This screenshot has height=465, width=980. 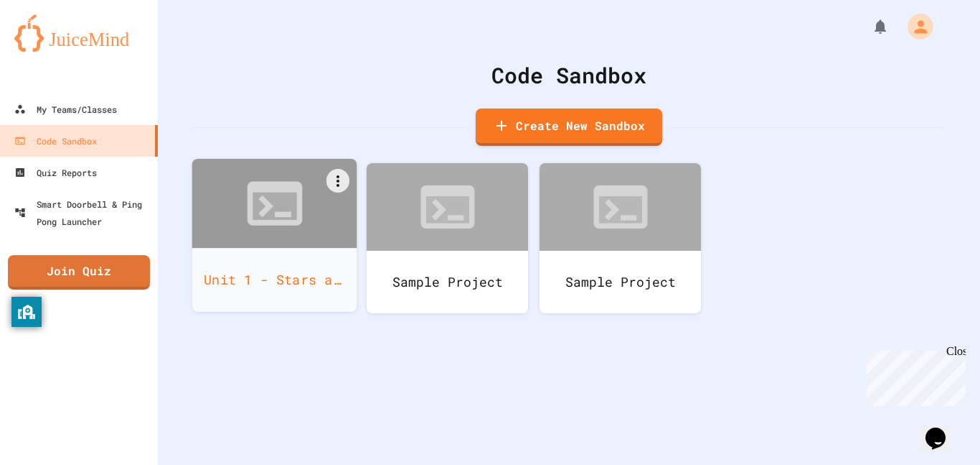 I want to click on div: Smart Doorbell & Ping Pong Launcher, so click(x=83, y=213).